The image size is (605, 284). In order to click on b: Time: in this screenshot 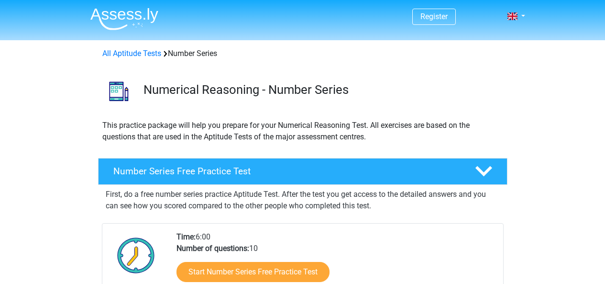, I will do `click(186, 236)`.